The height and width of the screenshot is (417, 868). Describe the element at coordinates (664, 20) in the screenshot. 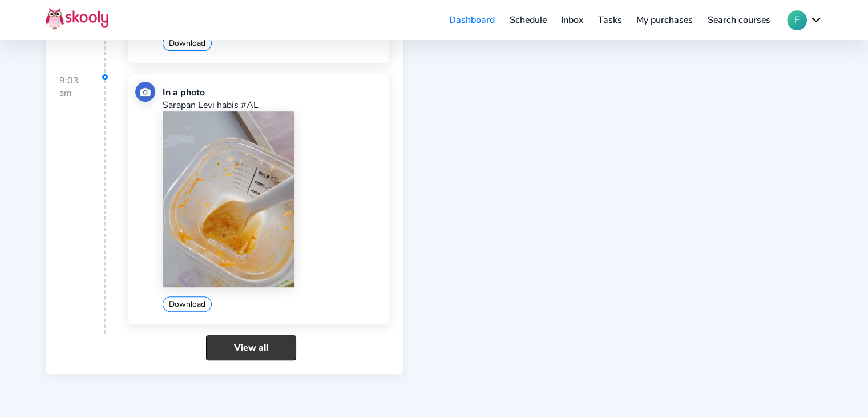

I see `a: My purchases` at that location.